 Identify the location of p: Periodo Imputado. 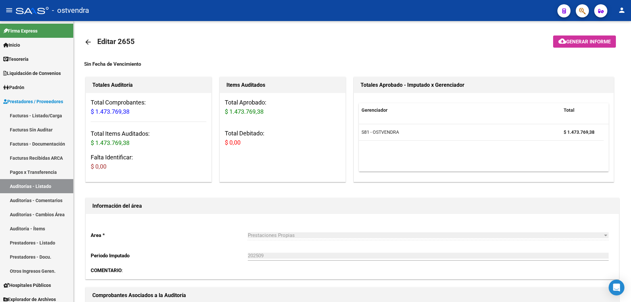
(169, 256).